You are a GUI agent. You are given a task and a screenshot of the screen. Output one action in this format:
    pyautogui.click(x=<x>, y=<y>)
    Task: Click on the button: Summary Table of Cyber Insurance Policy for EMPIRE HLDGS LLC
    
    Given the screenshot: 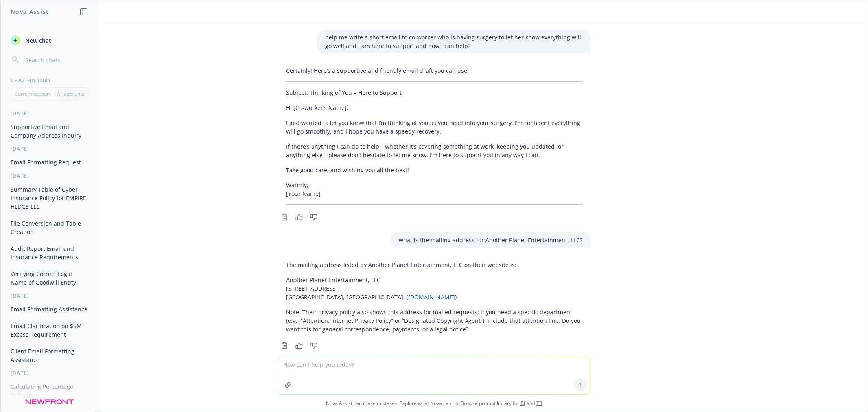 What is the action you would take?
    pyautogui.click(x=49, y=198)
    